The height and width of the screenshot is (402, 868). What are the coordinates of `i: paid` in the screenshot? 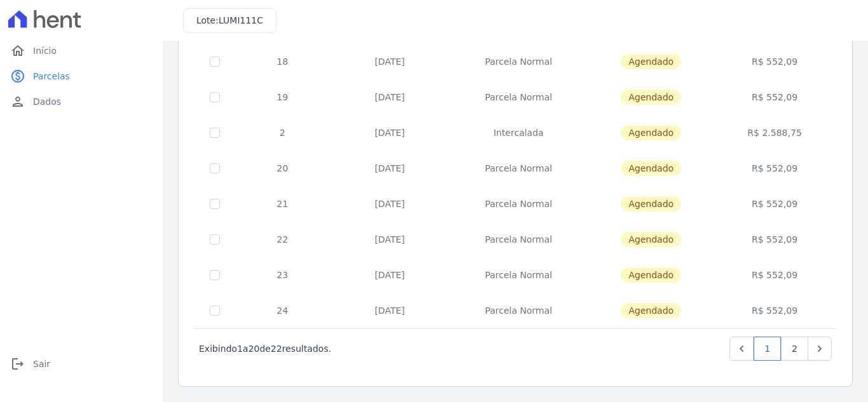 It's located at (18, 76).